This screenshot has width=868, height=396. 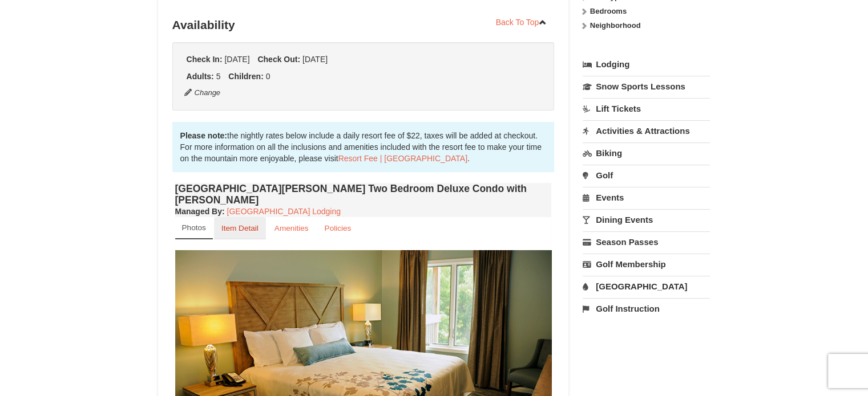 What do you see at coordinates (245, 77) in the screenshot?
I see `strong: Children:` at bounding box center [245, 77].